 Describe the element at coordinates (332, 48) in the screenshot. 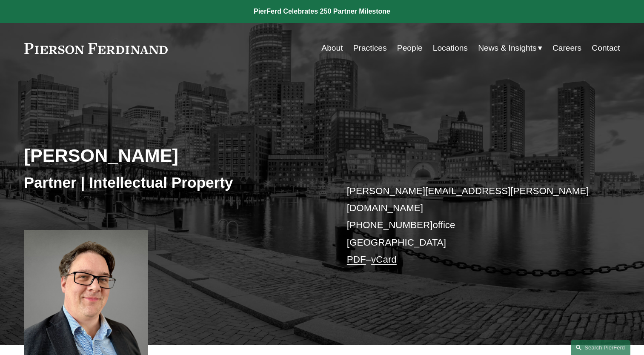

I see `a: About` at that location.